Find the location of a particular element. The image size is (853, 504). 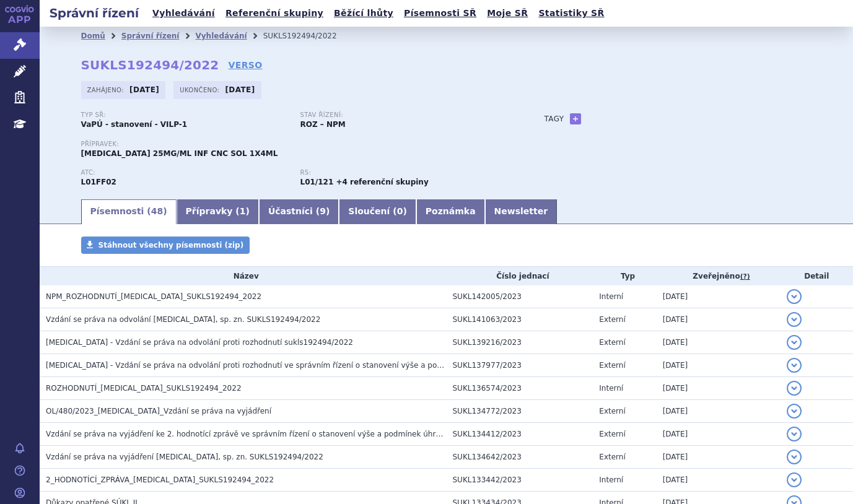

p: Typ SŘ: is located at coordinates (184, 115).